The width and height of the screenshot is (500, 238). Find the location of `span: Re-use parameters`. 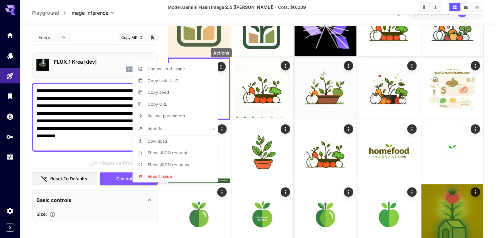

span: Re-use parameters is located at coordinates (166, 116).